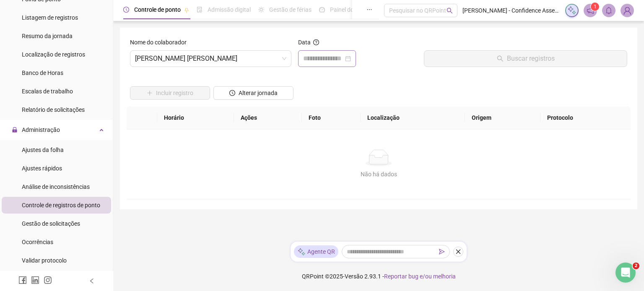 This screenshot has height=291, width=644. I want to click on span: left, so click(92, 281).